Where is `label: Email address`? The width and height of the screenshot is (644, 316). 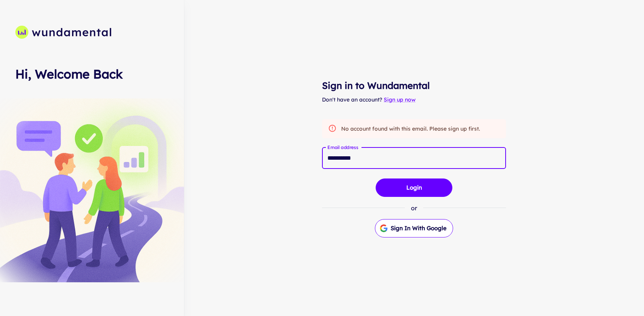 label: Email address is located at coordinates (343, 147).